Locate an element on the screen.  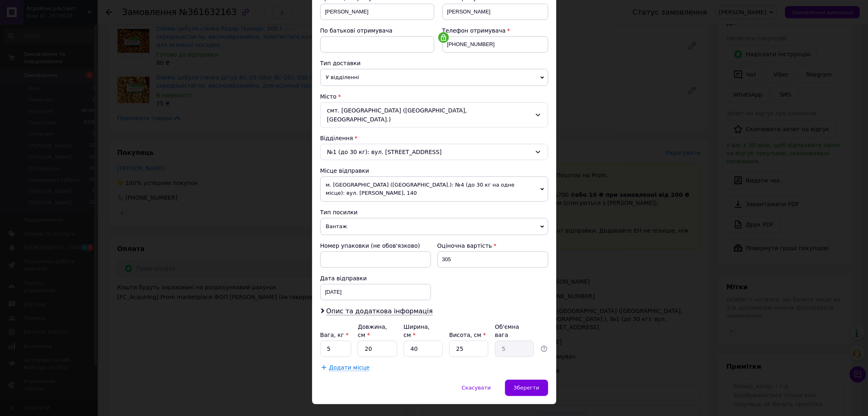
div: Оціночна вартість is located at coordinates (493, 245).